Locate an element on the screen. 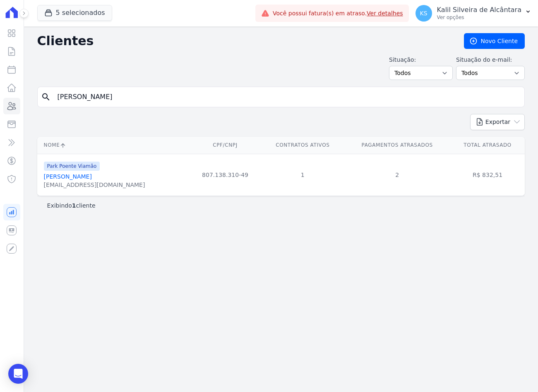  label: Situação: is located at coordinates (421, 60).